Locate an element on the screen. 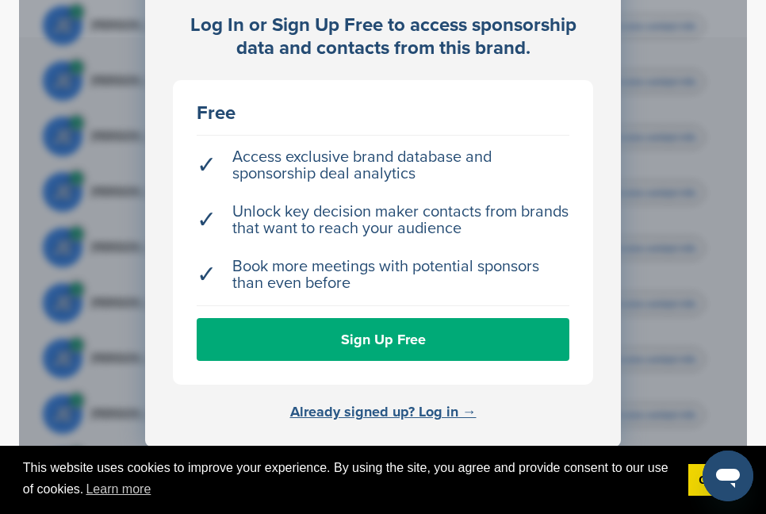 The width and height of the screenshot is (766, 514). span: This website uses cookies to improve your experience. By using the site, you agree and provide co... is located at coordinates (349, 480).